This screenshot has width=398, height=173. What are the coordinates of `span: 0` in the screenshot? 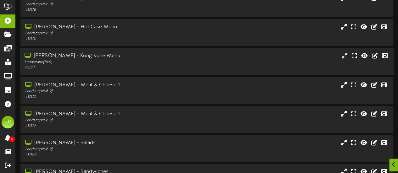 It's located at (12, 139).